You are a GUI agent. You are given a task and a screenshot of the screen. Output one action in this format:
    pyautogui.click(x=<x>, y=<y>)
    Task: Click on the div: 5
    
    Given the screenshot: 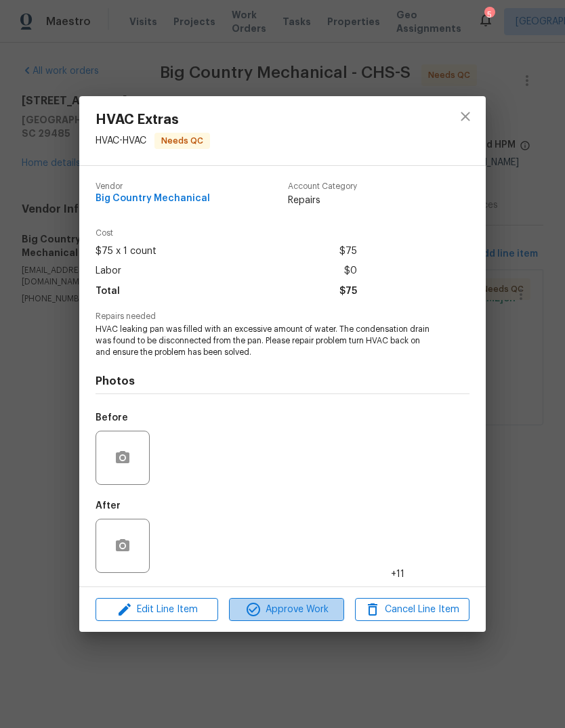 What is the action you would take?
    pyautogui.click(x=489, y=15)
    